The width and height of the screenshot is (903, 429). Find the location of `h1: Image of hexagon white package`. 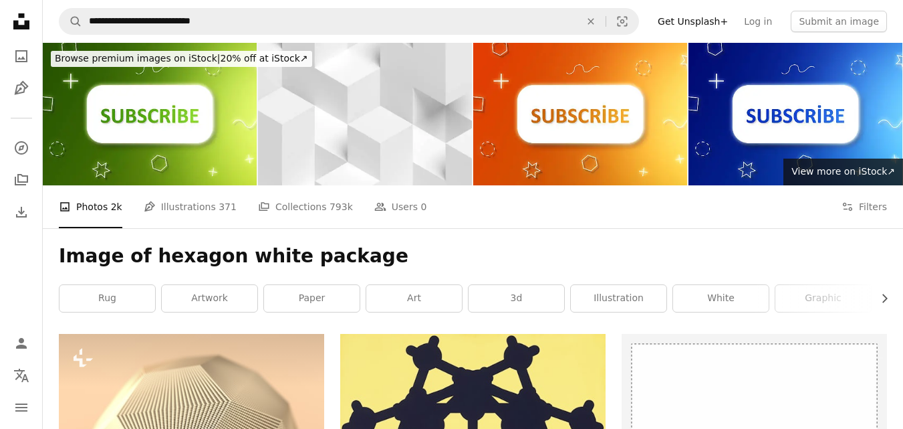

h1: Image of hexagon white package is located at coordinates (473, 256).